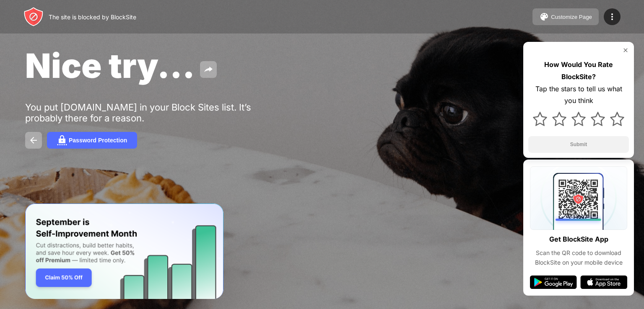 The width and height of the screenshot is (644, 309). I want to click on img: back.svg, so click(34, 140).